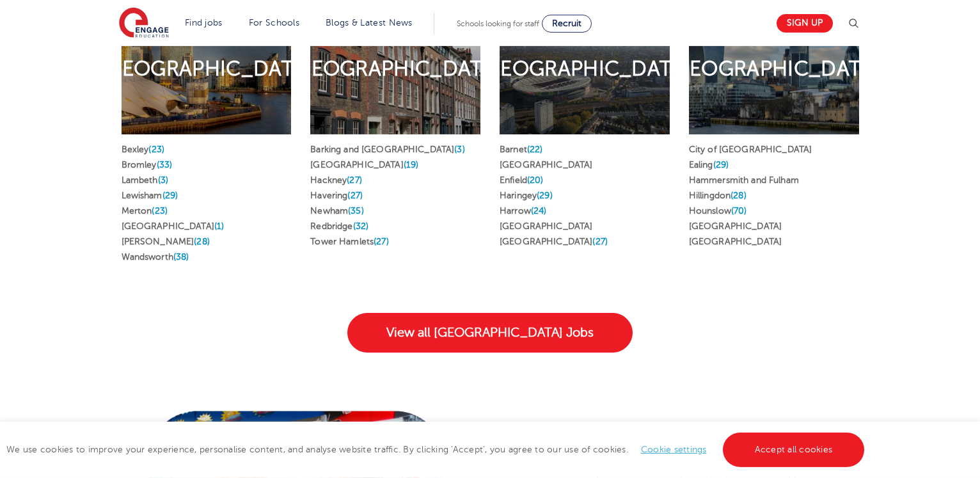  I want to click on a: Blogs & Latest News, so click(369, 23).